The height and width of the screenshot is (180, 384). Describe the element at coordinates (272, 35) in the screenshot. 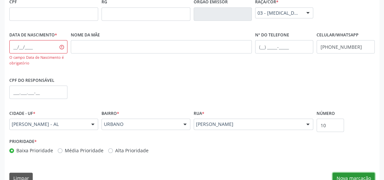

I see `label: Nº do Telefone` at that location.